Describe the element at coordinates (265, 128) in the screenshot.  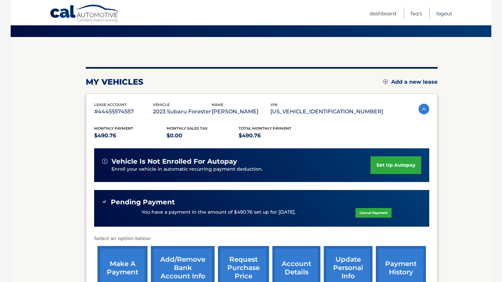
I see `span: Total Monthly Payment` at that location.